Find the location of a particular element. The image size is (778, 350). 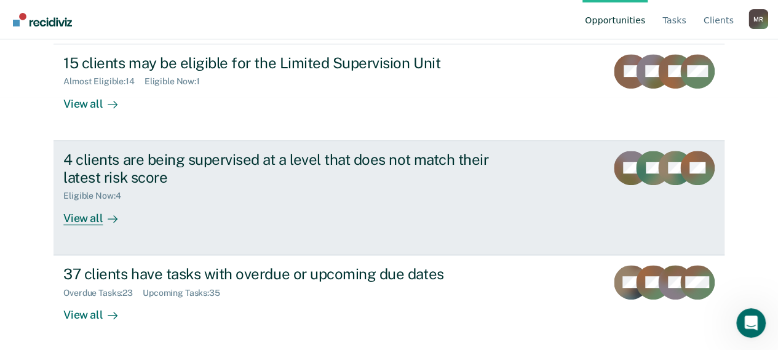

img: Recidiviz is located at coordinates (42, 20).